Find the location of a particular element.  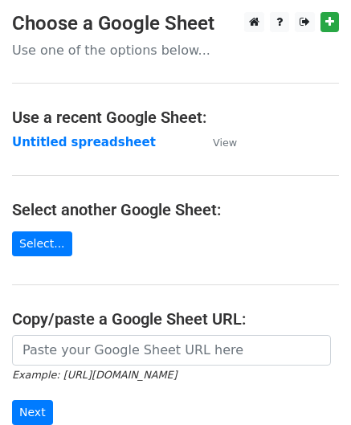

small: View is located at coordinates (225, 142).